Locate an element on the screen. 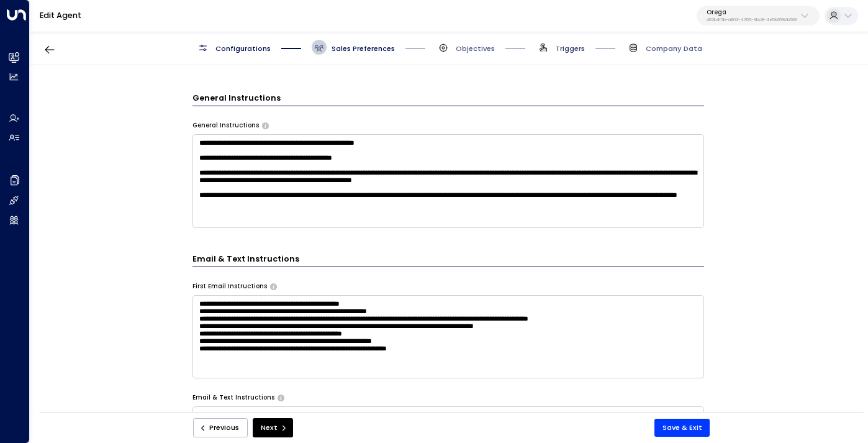 The height and width of the screenshot is (443, 868). button: Next is located at coordinates (273, 427).